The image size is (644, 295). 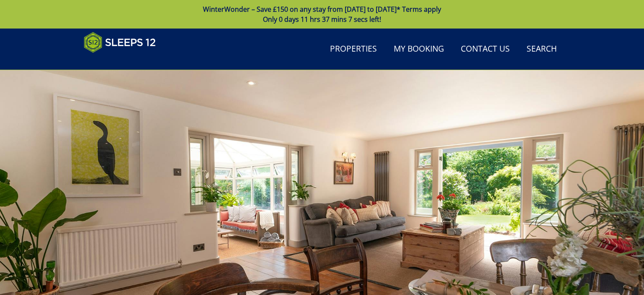 What do you see at coordinates (322, 19) in the screenshot?
I see `span: Only 0 days 11 hrs 37 mins 7 secs left!` at bounding box center [322, 19].